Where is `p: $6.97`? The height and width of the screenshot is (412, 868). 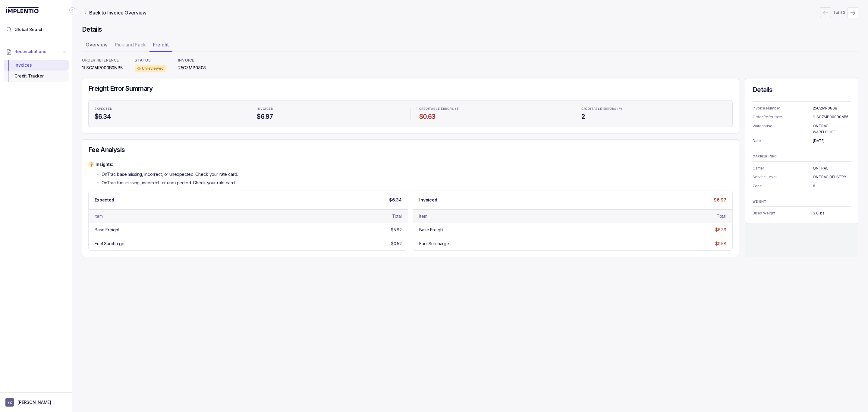
p: $6.97 is located at coordinates (720, 200).